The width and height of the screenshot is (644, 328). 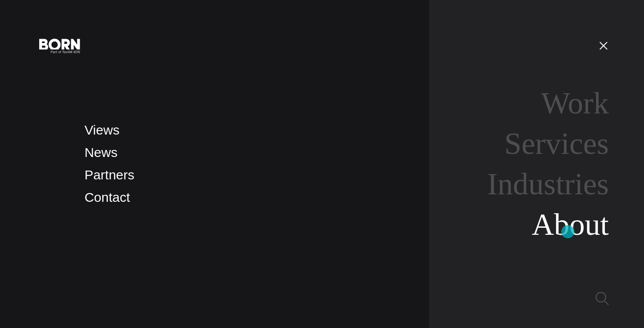 What do you see at coordinates (574, 103) in the screenshot?
I see `a: Work` at bounding box center [574, 103].